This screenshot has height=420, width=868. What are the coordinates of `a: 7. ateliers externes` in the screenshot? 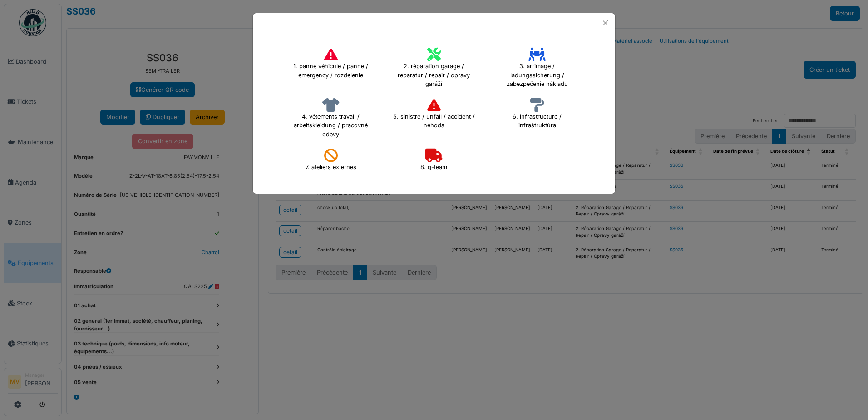 It's located at (331, 161).